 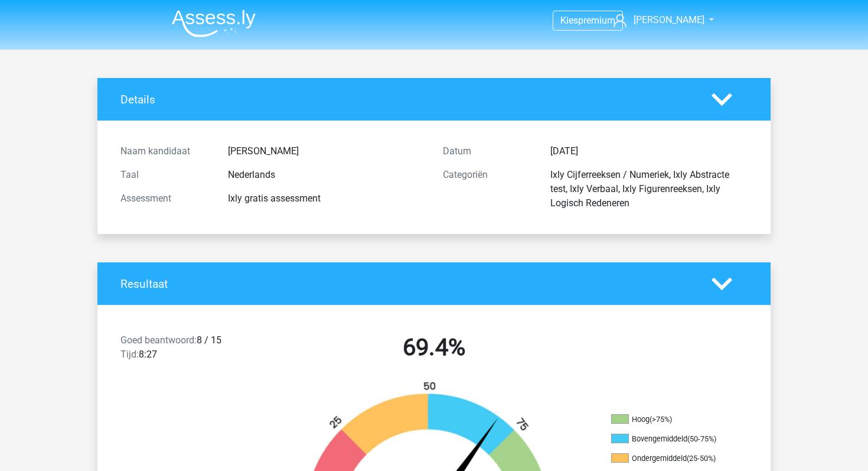 I want to click on div: (50-75%), so click(x=702, y=439).